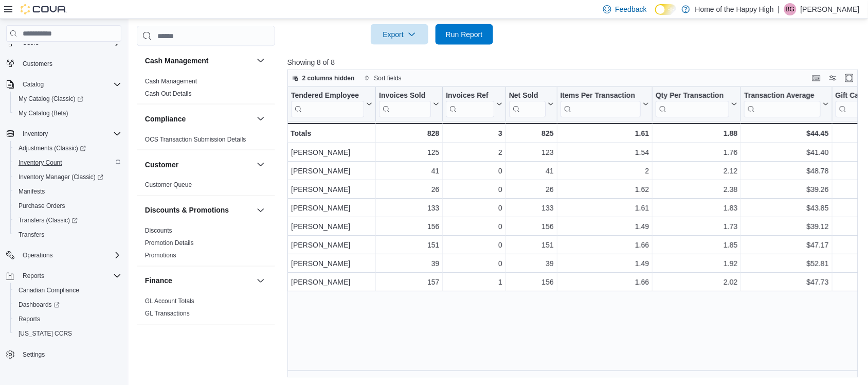 This screenshot has width=868, height=385. Describe the element at coordinates (68, 162) in the screenshot. I see `button: Inventory Count` at that location.